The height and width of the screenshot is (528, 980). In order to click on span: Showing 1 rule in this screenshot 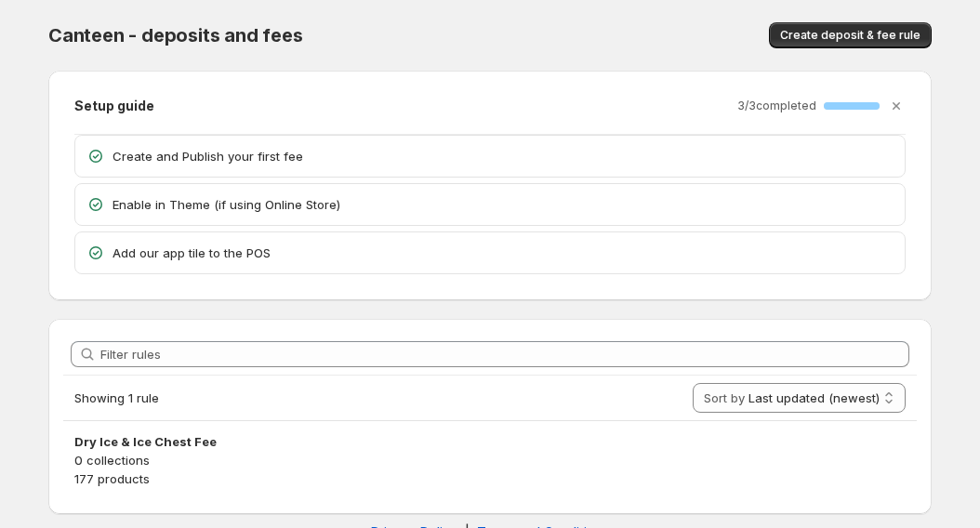, I will do `click(117, 398)`.